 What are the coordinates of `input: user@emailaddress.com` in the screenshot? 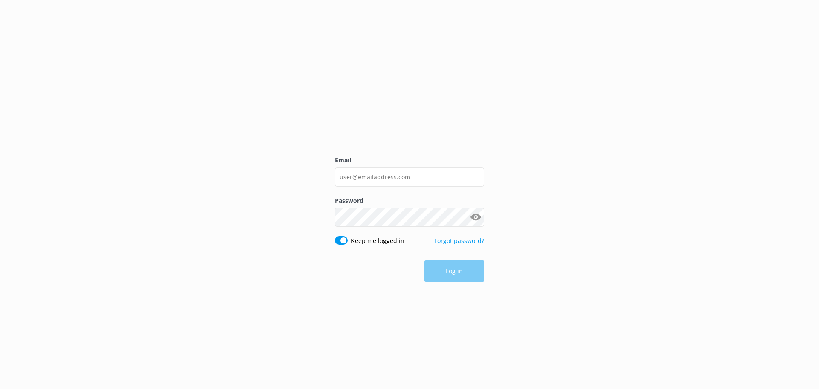 It's located at (409, 177).